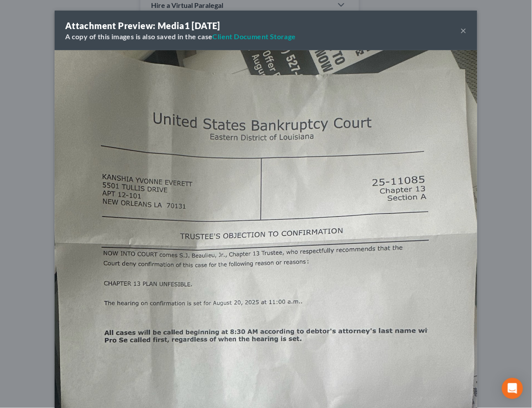 This screenshot has height=408, width=532. Describe the element at coordinates (513, 388) in the screenshot. I see `div: Open Intercom Messenger` at that location.